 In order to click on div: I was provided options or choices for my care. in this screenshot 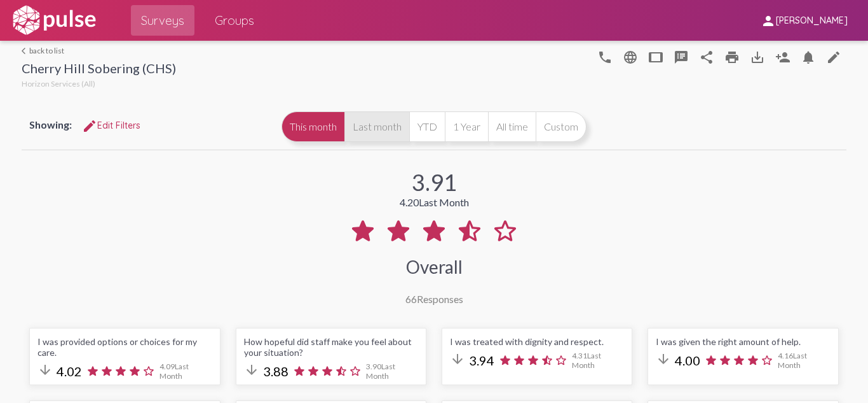, I will do `click(124, 346)`.